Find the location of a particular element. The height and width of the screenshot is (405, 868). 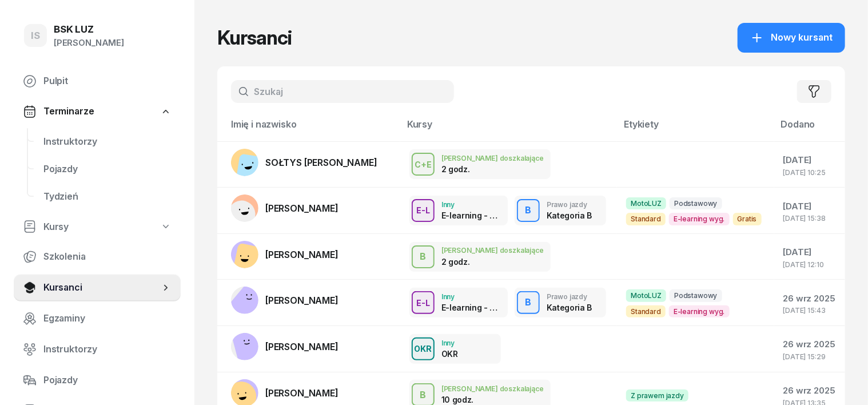

button: C+E is located at coordinates (423, 164).